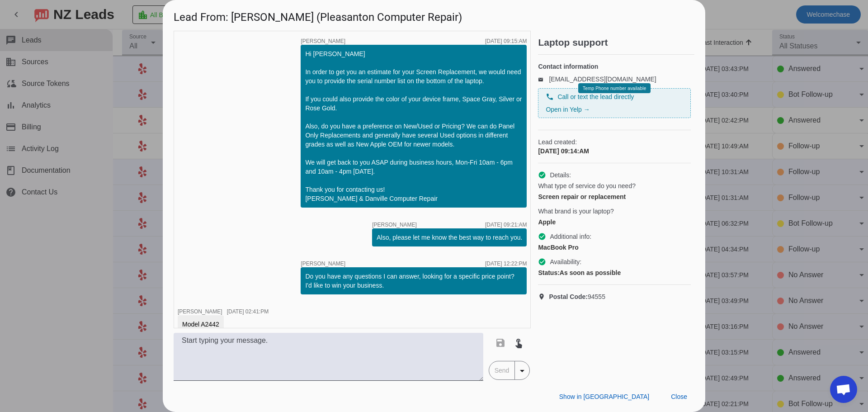 The width and height of the screenshot is (868, 412). I want to click on span: Availability:, so click(565, 262).